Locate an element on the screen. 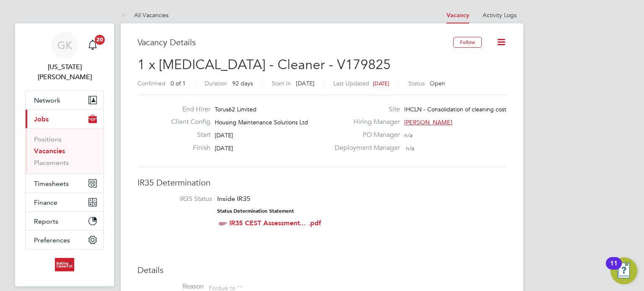 The width and height of the screenshot is (644, 291). label: Hiring Manager is located at coordinates (365, 122).